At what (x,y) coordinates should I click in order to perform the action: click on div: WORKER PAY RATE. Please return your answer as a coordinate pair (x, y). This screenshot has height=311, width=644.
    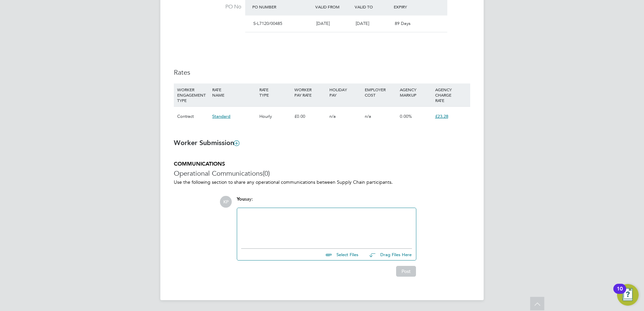
    Looking at the image, I should click on (310, 93).